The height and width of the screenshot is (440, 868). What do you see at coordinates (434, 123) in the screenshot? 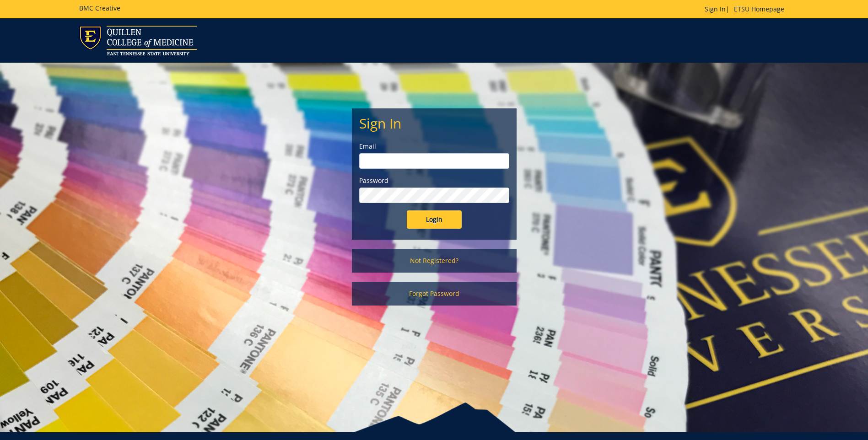
I see `h2: Sign In` at bounding box center [434, 123].